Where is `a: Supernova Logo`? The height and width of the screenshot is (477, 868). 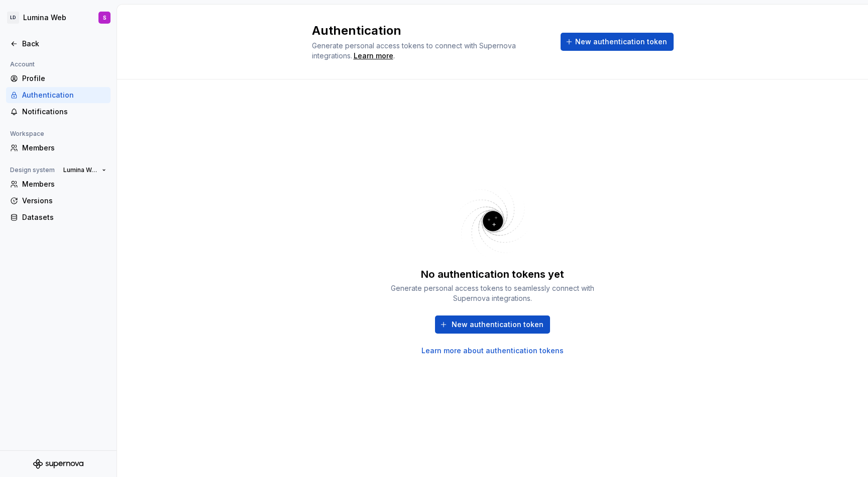 a: Supernova Logo is located at coordinates (58, 464).